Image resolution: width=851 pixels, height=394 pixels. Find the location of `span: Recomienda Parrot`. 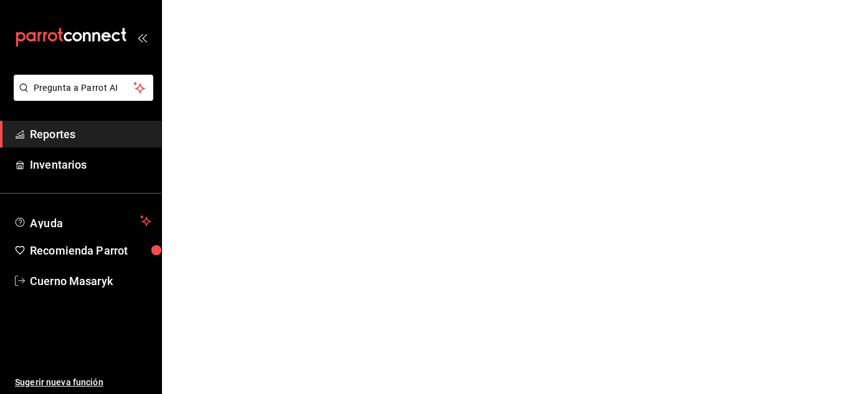

span: Recomienda Parrot is located at coordinates (90, 250).